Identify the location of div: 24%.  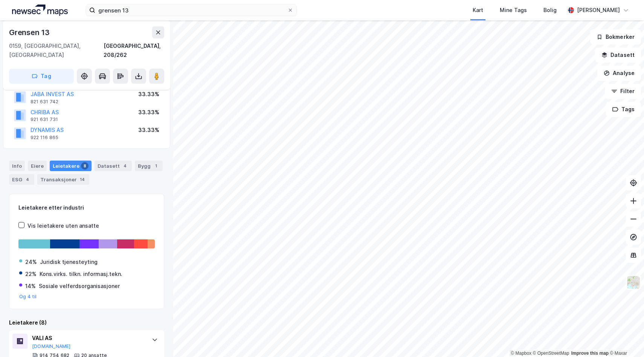
(31, 262).